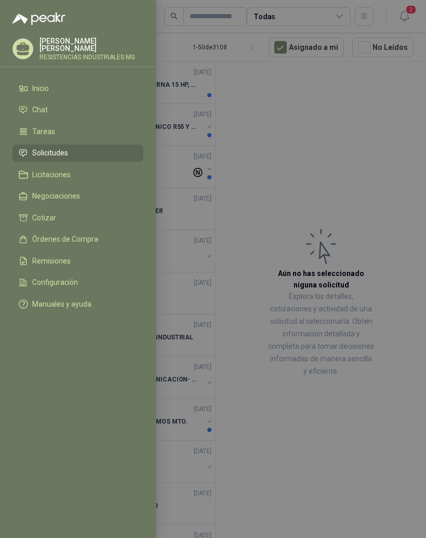 This screenshot has height=538, width=426. What do you see at coordinates (78, 88) in the screenshot?
I see `a: Inicio` at bounding box center [78, 88].